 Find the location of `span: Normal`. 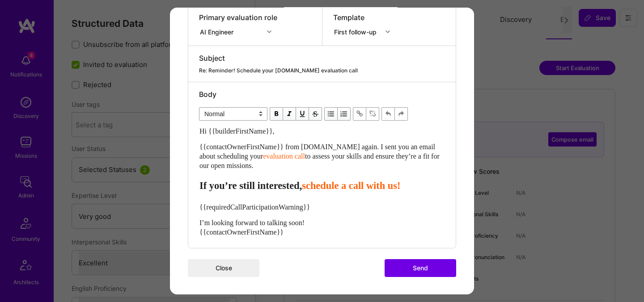

span: Normal is located at coordinates (233, 114).